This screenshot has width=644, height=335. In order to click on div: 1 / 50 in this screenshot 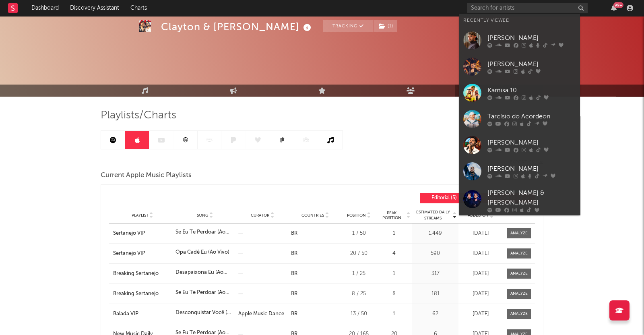, I will do `click(359, 234)`.